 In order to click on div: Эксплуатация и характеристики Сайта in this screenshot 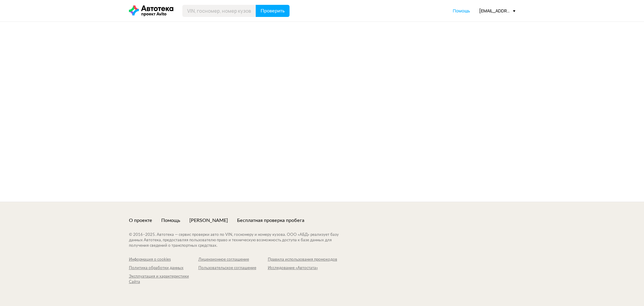, I will do `click(164, 279)`.